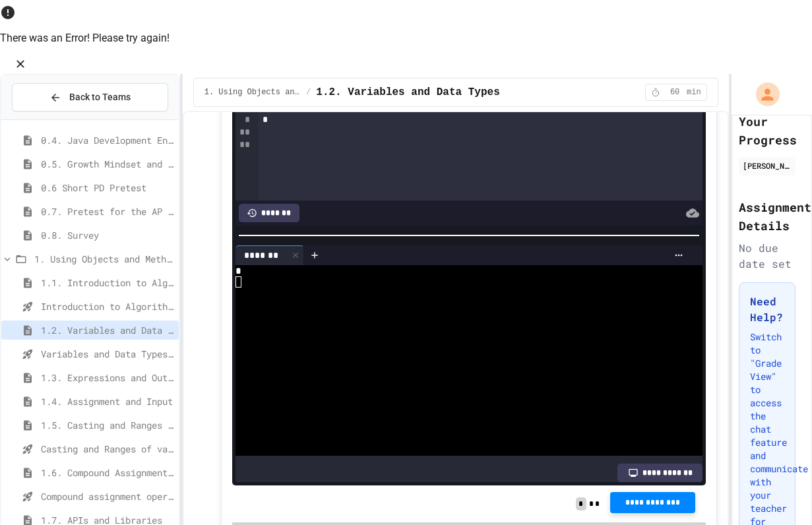 This screenshot has width=812, height=525. What do you see at coordinates (675, 92) in the screenshot?
I see `span: 60` at bounding box center [675, 92].